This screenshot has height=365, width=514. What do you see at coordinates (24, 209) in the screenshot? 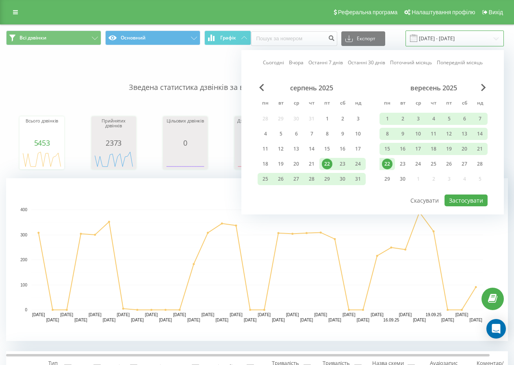
I see `text: 400` at bounding box center [24, 209].